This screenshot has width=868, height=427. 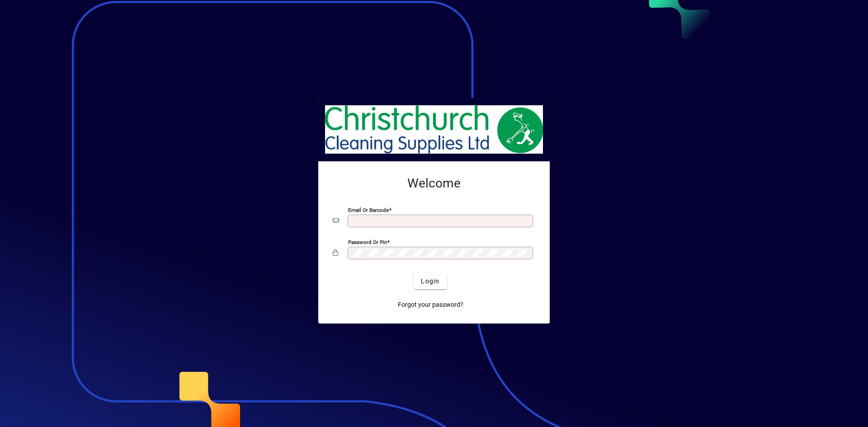 I want to click on h2: Welcome, so click(x=434, y=183).